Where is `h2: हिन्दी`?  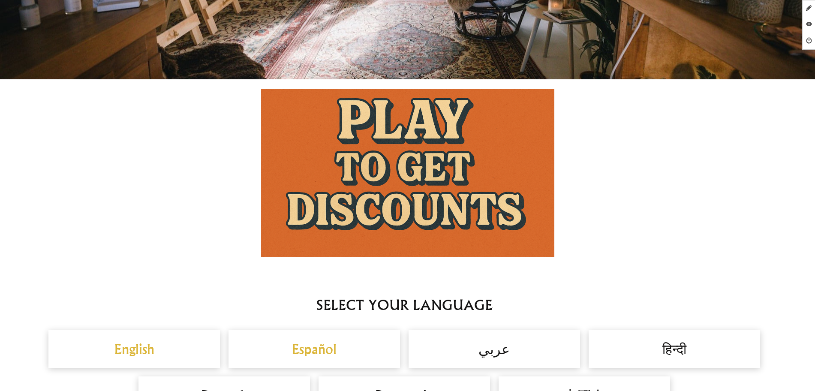
h2: हिन्दी is located at coordinates (674, 349).